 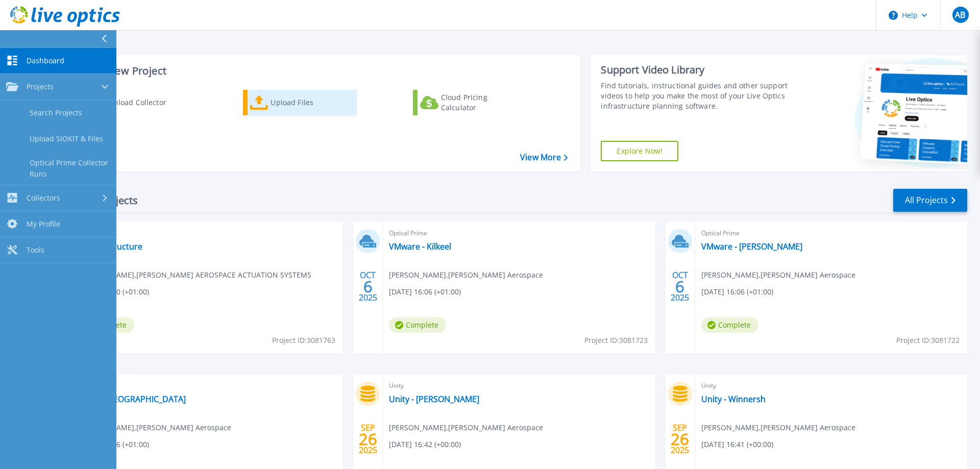 I want to click on a: View More, so click(x=544, y=157).